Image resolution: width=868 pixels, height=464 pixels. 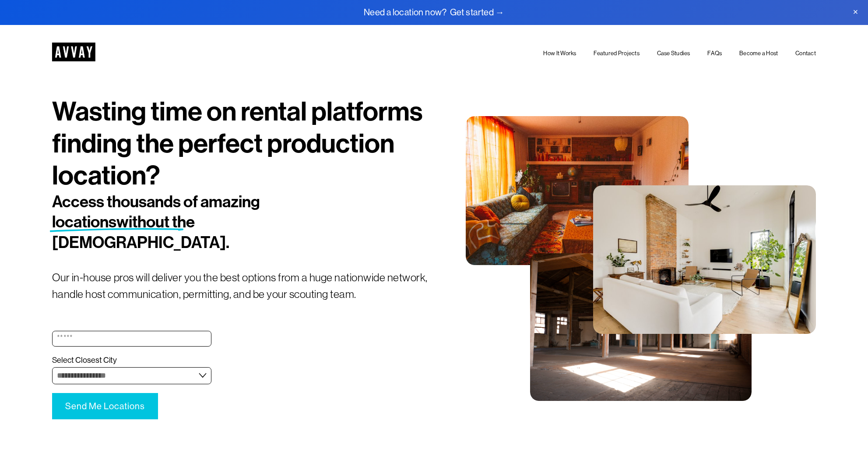 What do you see at coordinates (73, 52) in the screenshot?
I see `img: AVVAY - The First Nationwide Location Scouting Co.` at bounding box center [73, 52].